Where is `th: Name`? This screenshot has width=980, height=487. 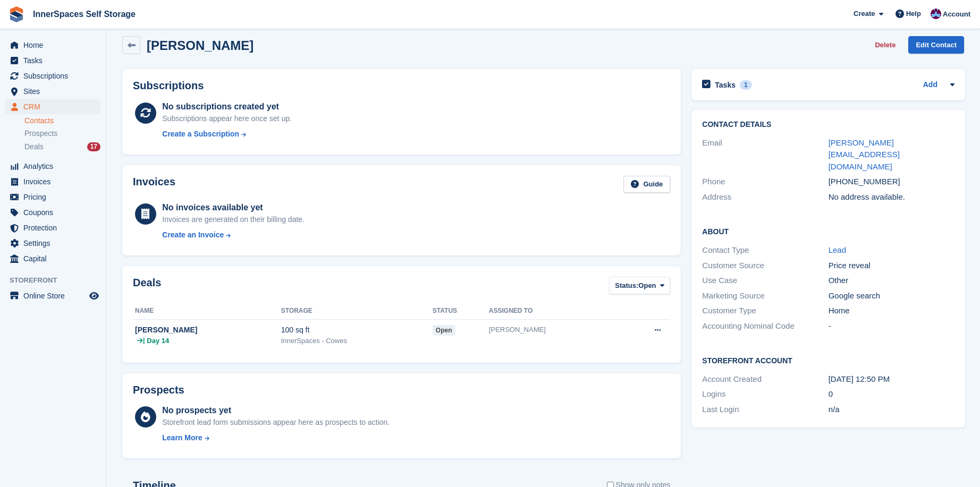
th: Name is located at coordinates (207, 311).